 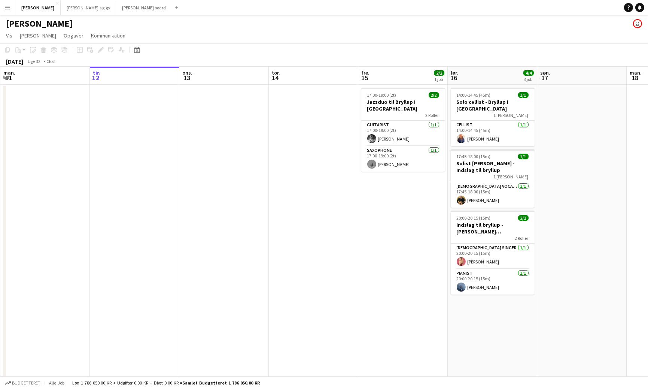 I want to click on div: Løn 1 786 050.00 KR + Udgifter 0.00 KR + Diæt 0.00 KR =, so click(x=166, y=382).